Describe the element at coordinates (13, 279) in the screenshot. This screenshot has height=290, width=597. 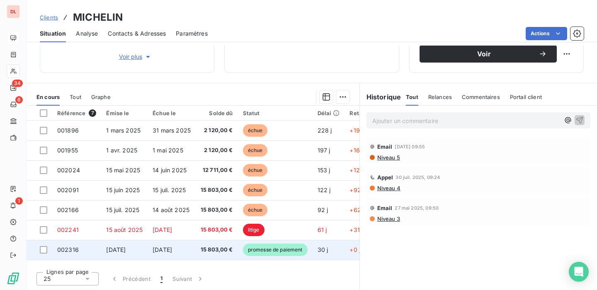
I see `img: Logo LeanPay` at that location.